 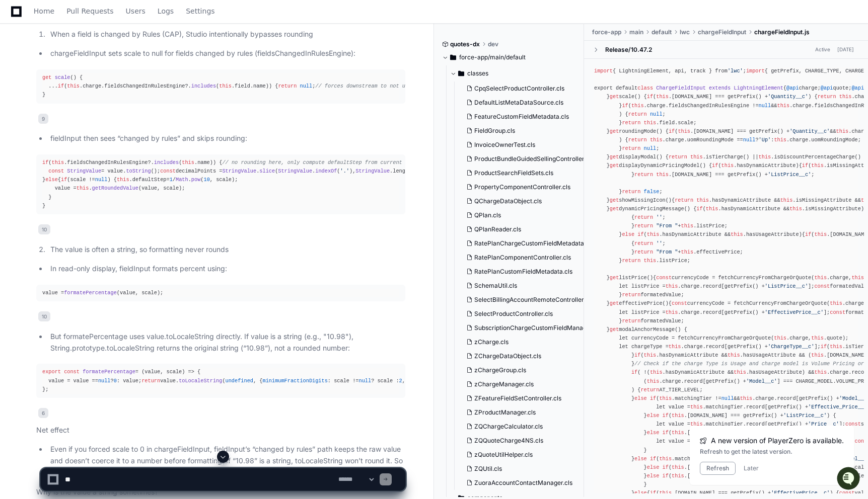 What do you see at coordinates (524, 455) in the screenshot?
I see `button: zQuoteUtilHelper.cls` at bounding box center [524, 455].